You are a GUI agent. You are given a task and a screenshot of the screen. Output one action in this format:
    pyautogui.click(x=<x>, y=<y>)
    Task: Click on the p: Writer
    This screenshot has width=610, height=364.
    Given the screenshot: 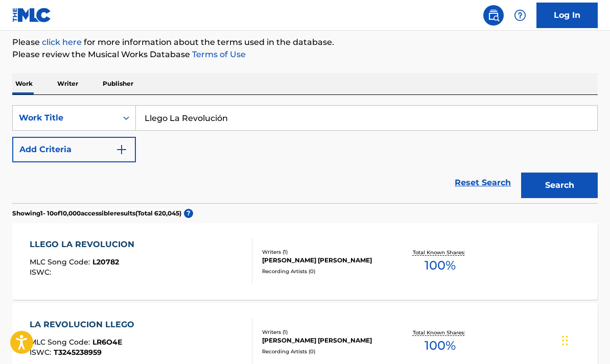 What is the action you would take?
    pyautogui.click(x=68, y=84)
    